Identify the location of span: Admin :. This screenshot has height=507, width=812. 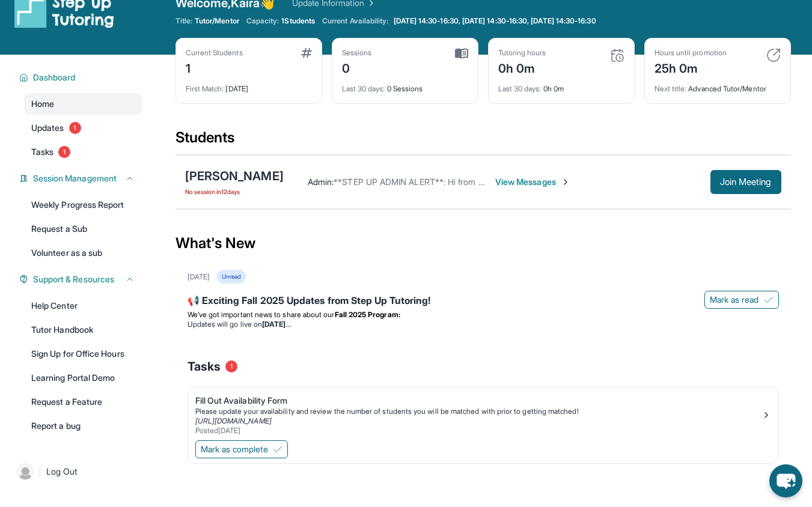
(321, 181).